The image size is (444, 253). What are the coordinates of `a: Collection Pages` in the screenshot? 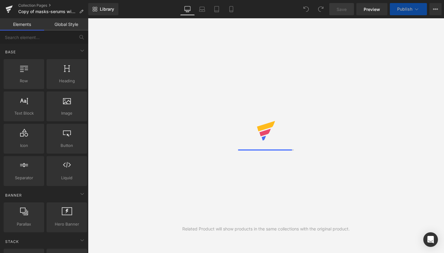 It's located at (53, 5).